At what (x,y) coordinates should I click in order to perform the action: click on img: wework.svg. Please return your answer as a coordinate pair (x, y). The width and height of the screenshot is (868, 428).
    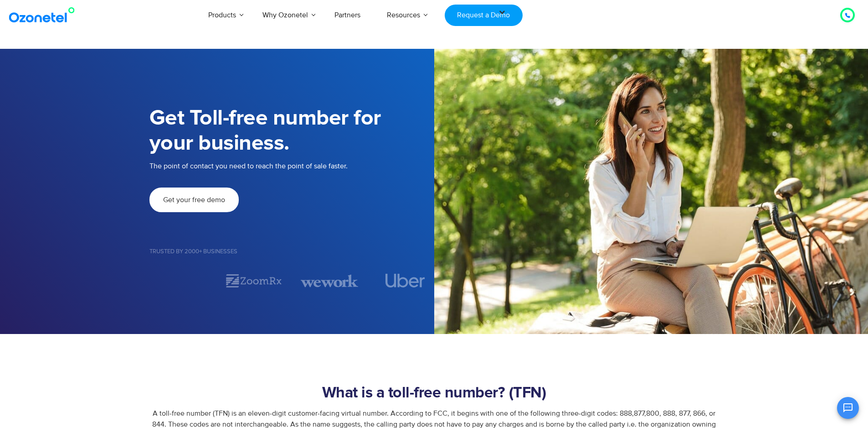
    Looking at the image, I should click on (329, 280).